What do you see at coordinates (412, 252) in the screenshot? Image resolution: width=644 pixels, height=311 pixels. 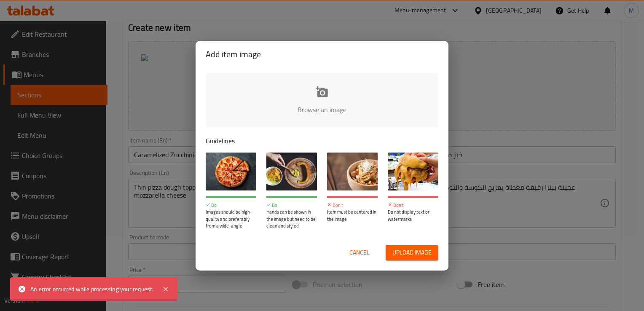 I see `span: Upload image` at bounding box center [412, 252].